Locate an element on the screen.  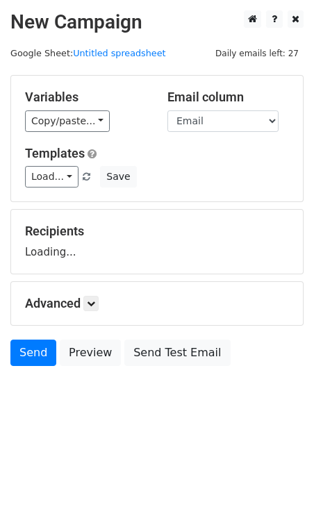
a: Templates is located at coordinates (55, 153).